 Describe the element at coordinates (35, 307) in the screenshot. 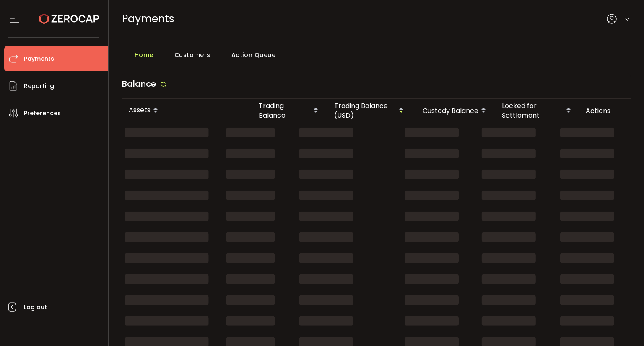

I see `span: Log out` at that location.